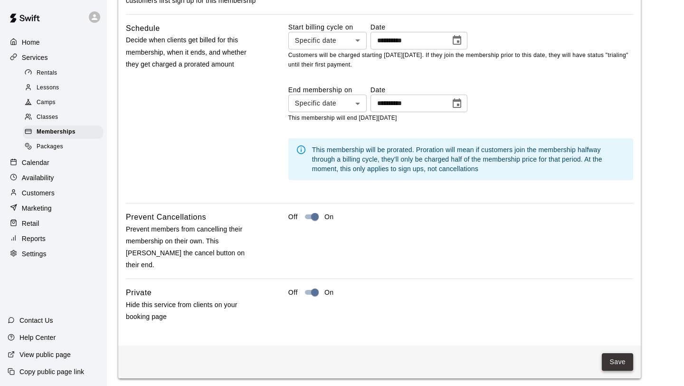  I want to click on label: Start billing cycle on, so click(327, 27).